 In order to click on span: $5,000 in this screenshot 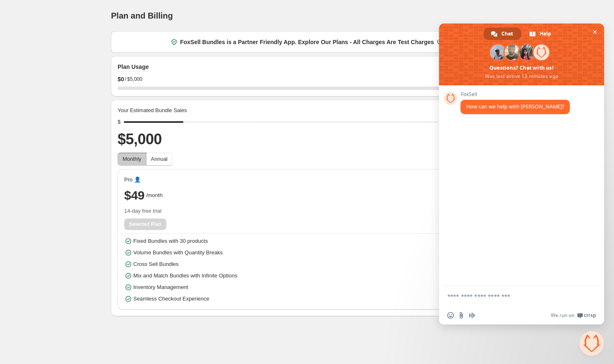, I will do `click(135, 79)`.